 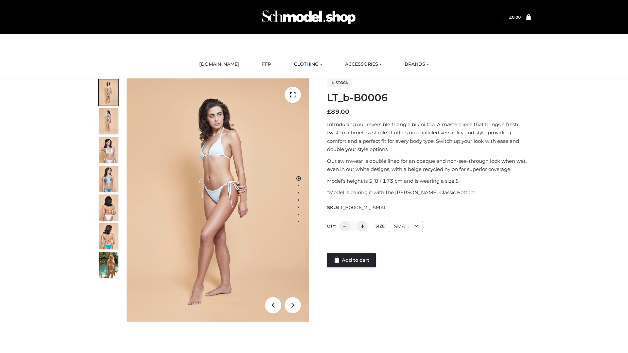 What do you see at coordinates (515, 17) in the screenshot?
I see `bdi: 0.00` at bounding box center [515, 17].